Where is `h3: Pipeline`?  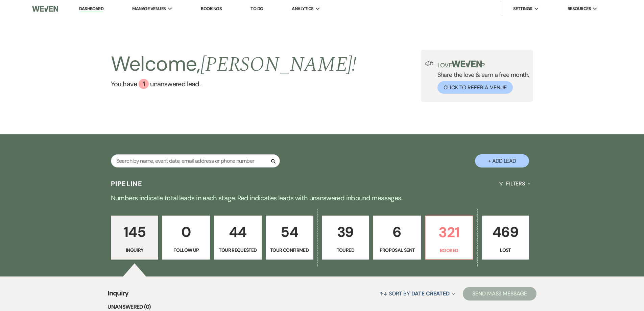 h3: Pipeline is located at coordinates (127, 183).